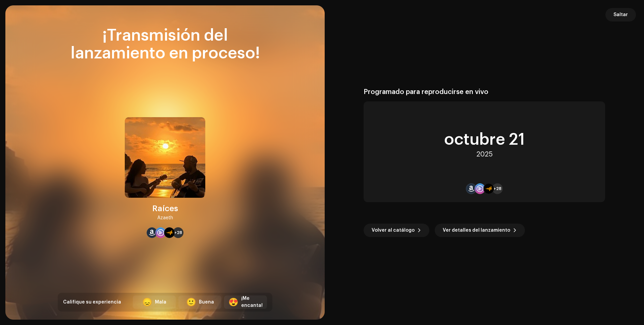 This screenshot has width=644, height=325. Describe the element at coordinates (165, 209) in the screenshot. I see `div: Raíces` at that location.